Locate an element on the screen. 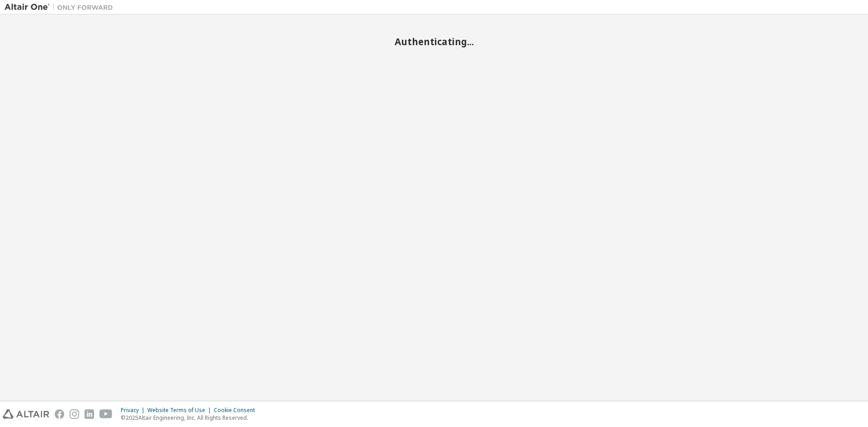 The image size is (868, 427). img: linkedin.svg is located at coordinates (89, 414).